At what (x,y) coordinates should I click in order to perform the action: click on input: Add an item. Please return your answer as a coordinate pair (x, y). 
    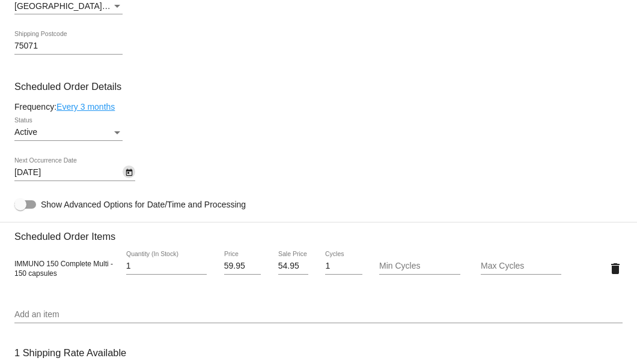
    Looking at the image, I should click on (318, 315).